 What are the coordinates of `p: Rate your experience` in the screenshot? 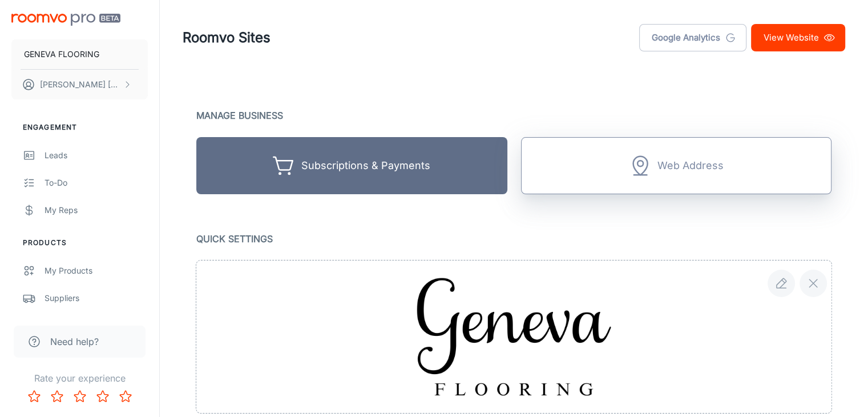 It's located at (79, 378).